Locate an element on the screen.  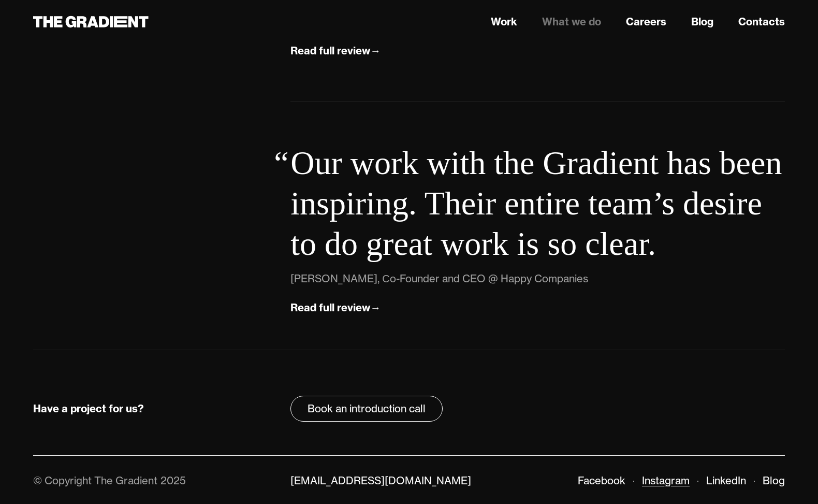
strong: Have a project for us? is located at coordinates (89, 408).